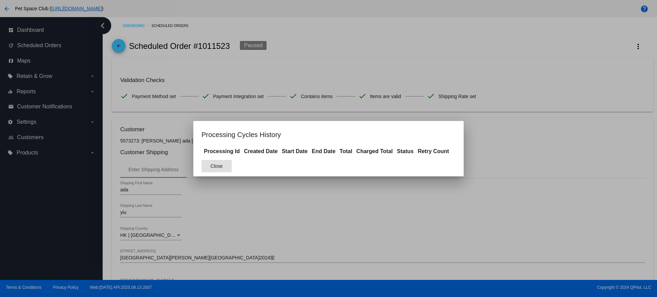 This screenshot has width=657, height=297. I want to click on th: Status, so click(405, 152).